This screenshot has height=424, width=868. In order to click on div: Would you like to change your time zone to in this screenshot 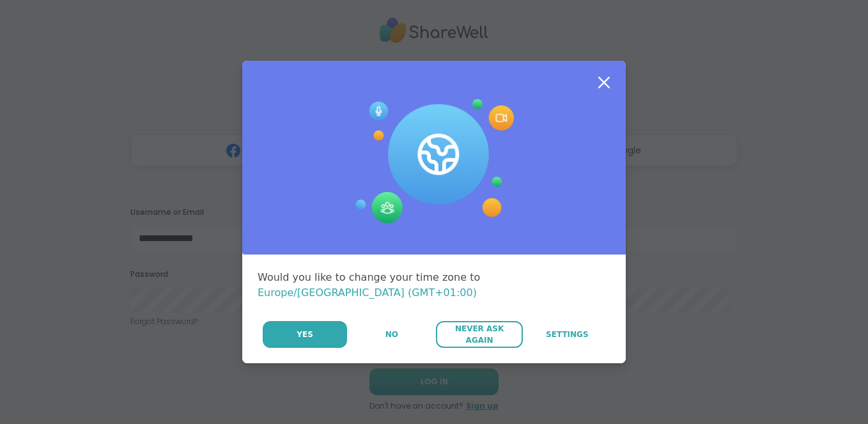, I will do `click(434, 285)`.